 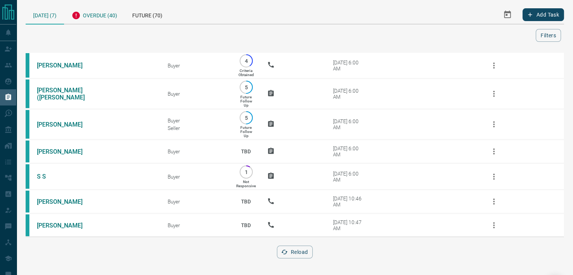 I want to click on button: Filters, so click(x=548, y=35).